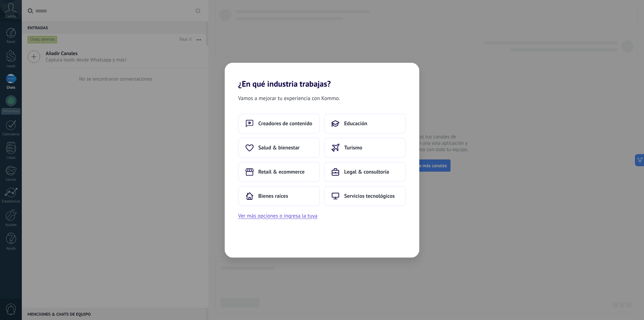  Describe the element at coordinates (353, 148) in the screenshot. I see `span: Turismo` at that location.